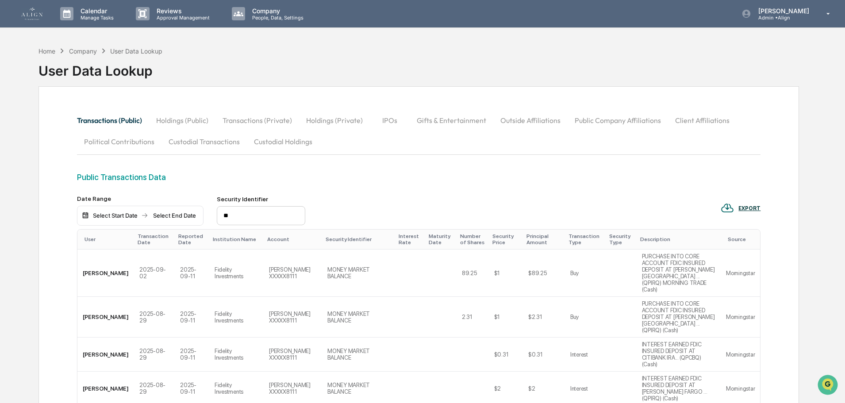 The height and width of the screenshot is (403, 845). What do you see at coordinates (585, 239) in the screenshot?
I see `div: Transaction Type` at bounding box center [585, 239].